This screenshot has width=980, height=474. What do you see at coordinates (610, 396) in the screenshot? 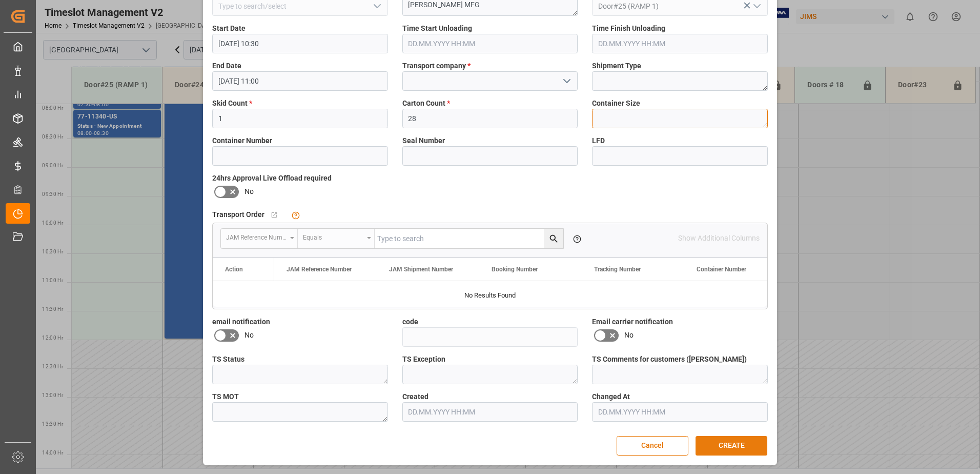
I see `span: Changed At` at bounding box center [610, 396].